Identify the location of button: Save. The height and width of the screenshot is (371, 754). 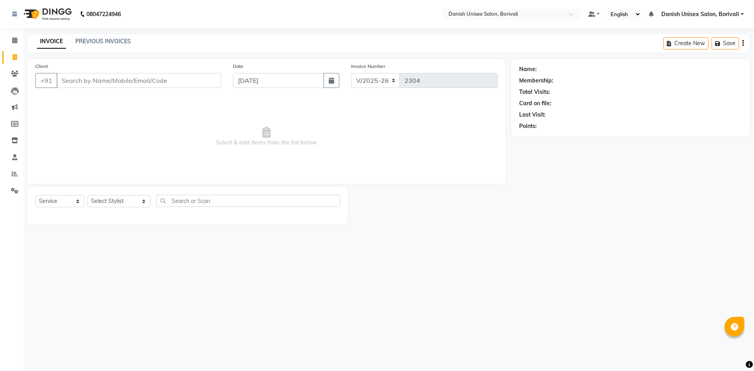
(726, 43).